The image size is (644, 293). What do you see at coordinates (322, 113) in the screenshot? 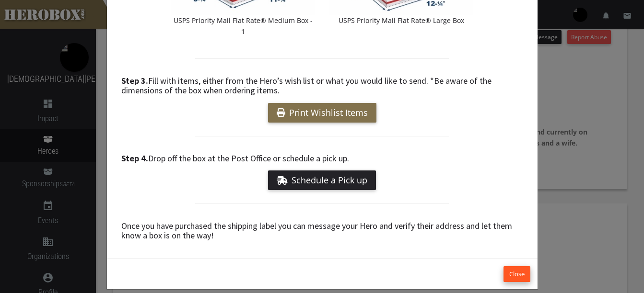
I see `a: Print Wishlist Items` at bounding box center [322, 113].